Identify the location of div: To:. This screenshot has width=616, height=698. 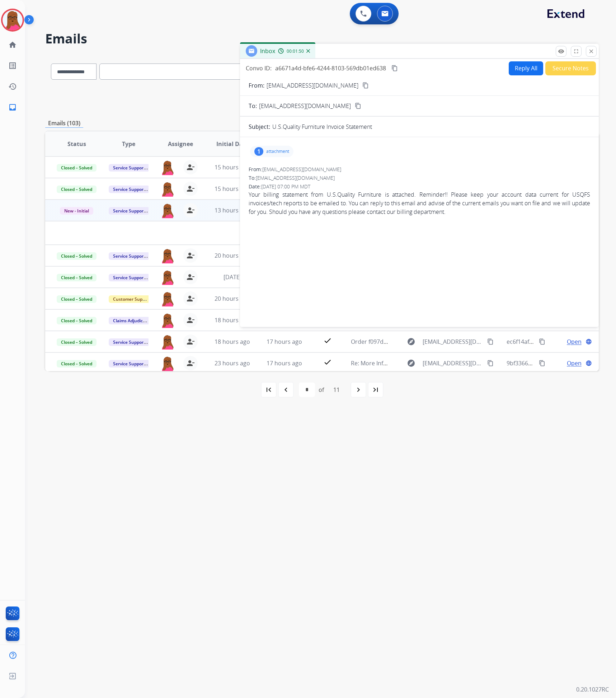
(419, 178).